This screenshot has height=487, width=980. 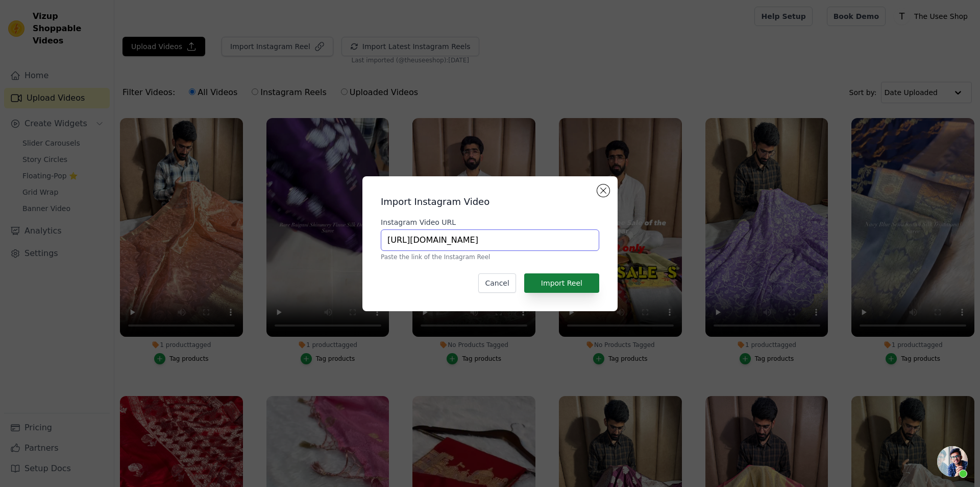 What do you see at coordinates (952, 461) in the screenshot?
I see `div: Open chat` at bounding box center [952, 461].